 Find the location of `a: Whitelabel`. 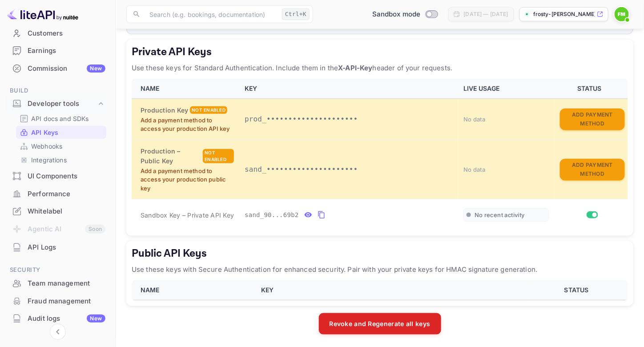

a: Whitelabel is located at coordinates (57, 211).